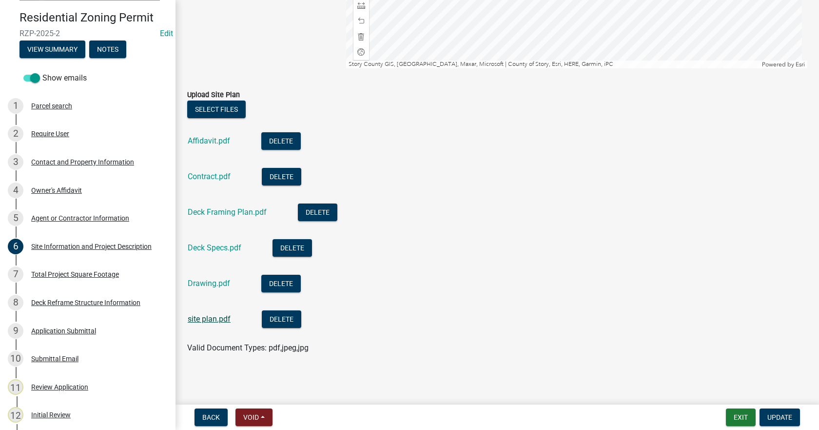 This screenshot has height=430, width=819. Describe the element at coordinates (50, 134) in the screenshot. I see `div: Require User` at that location.